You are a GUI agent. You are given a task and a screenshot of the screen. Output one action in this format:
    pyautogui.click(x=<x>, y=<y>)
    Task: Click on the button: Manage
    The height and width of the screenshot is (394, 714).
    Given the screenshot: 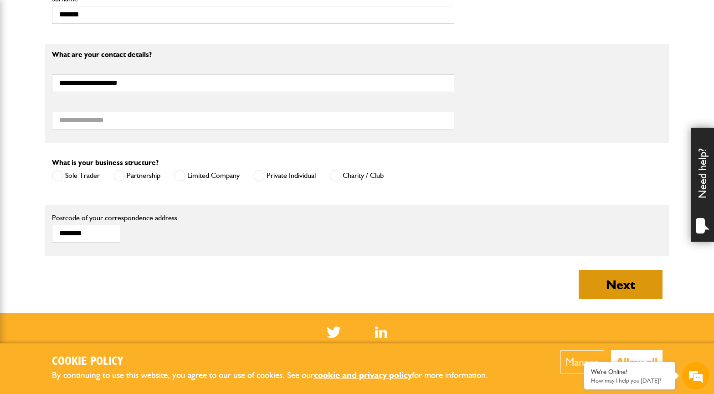 What is the action you would take?
    pyautogui.click(x=582, y=361)
    